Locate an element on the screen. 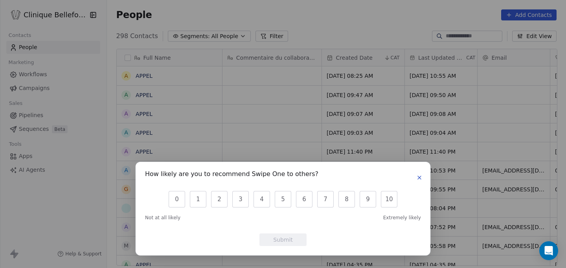 This screenshot has width=566, height=268. button: 9 is located at coordinates (368, 199).